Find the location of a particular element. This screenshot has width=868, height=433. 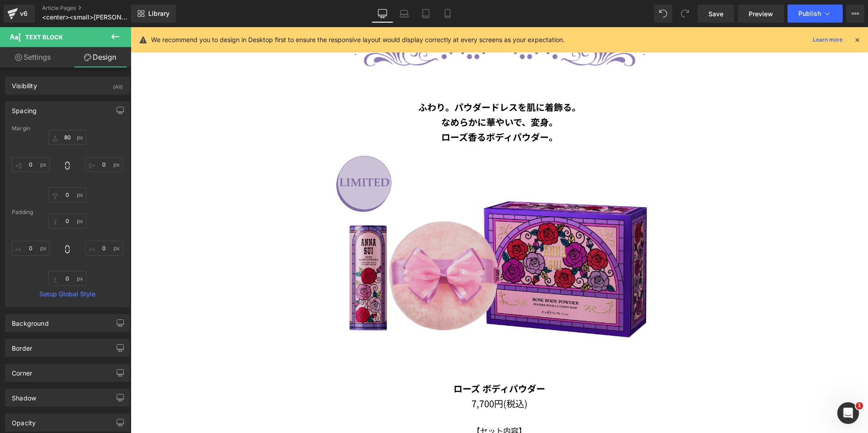

span: Preview is located at coordinates (761, 14).